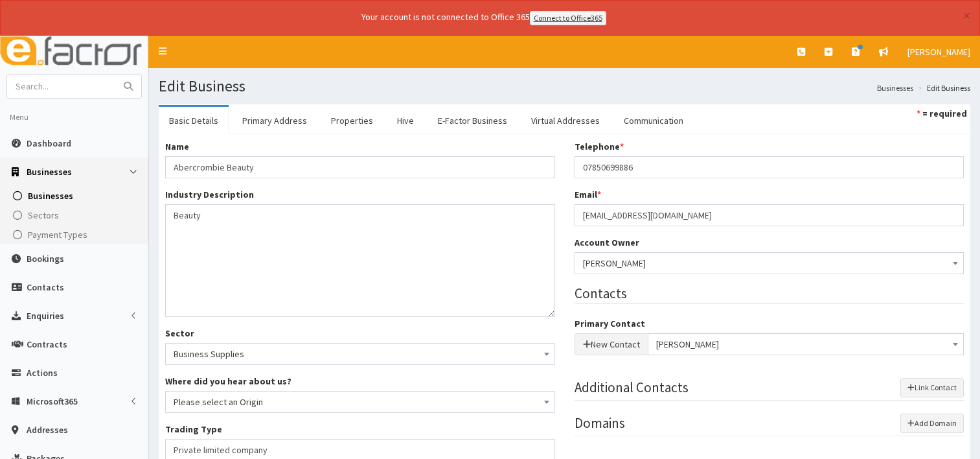 The width and height of the screenshot is (980, 459). I want to click on a: Sectors, so click(76, 215).